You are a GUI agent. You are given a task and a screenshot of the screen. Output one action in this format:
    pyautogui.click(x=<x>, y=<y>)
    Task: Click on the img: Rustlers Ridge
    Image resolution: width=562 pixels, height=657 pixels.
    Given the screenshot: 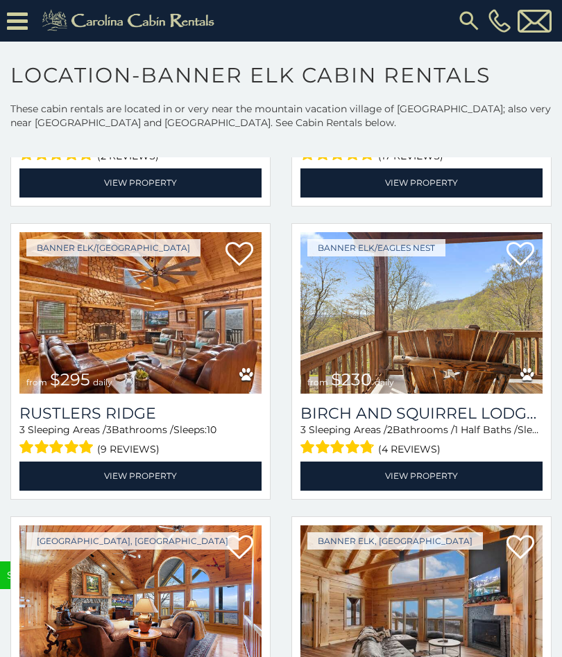 What is the action you would take?
    pyautogui.click(x=140, y=313)
    